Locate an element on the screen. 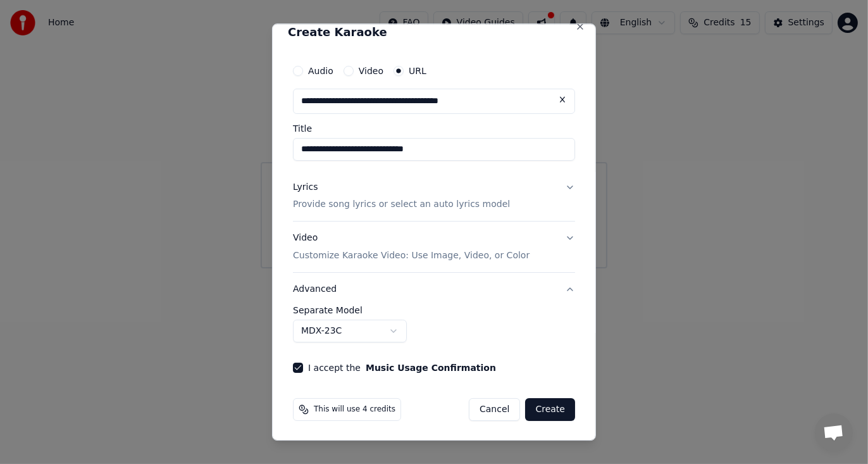  button: I accept the is located at coordinates (431, 369).